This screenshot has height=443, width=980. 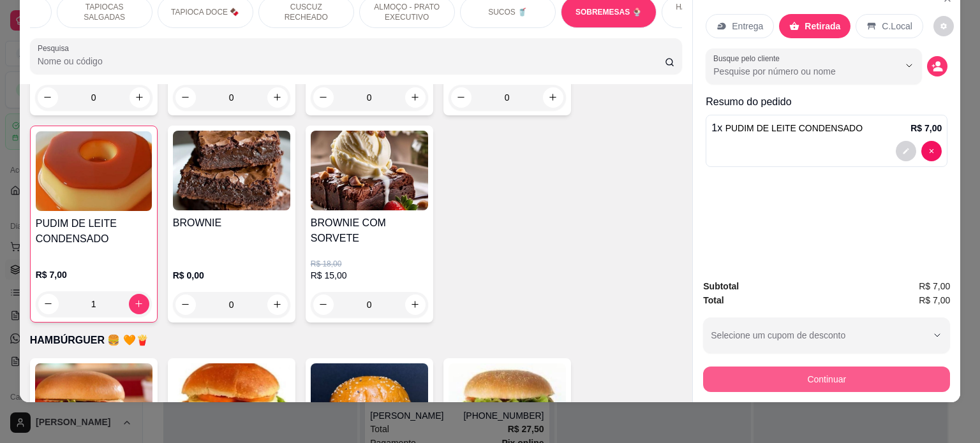 What do you see at coordinates (232, 276) in the screenshot?
I see `p: R$ 0,00` at bounding box center [232, 276].